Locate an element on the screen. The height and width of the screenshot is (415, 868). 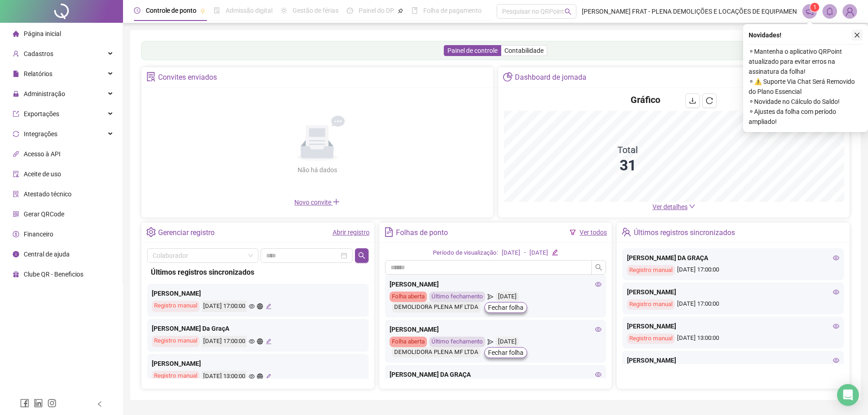
a: Abrir registro is located at coordinates (351, 232).